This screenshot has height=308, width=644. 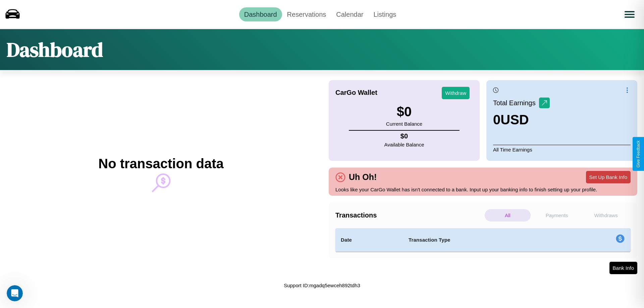 What do you see at coordinates (356, 93) in the screenshot?
I see `h4: CarGo Wallet` at bounding box center [356, 93].